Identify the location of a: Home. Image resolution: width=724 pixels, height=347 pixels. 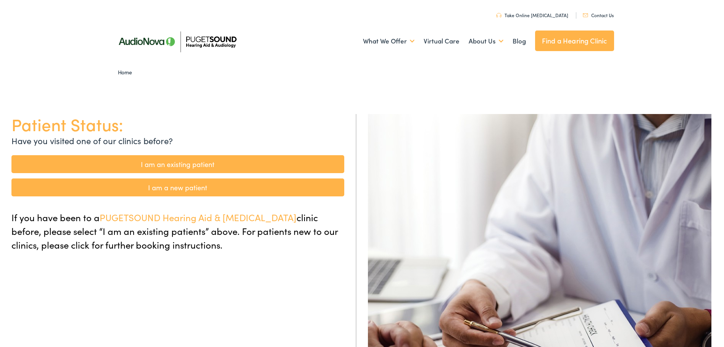
(127, 72).